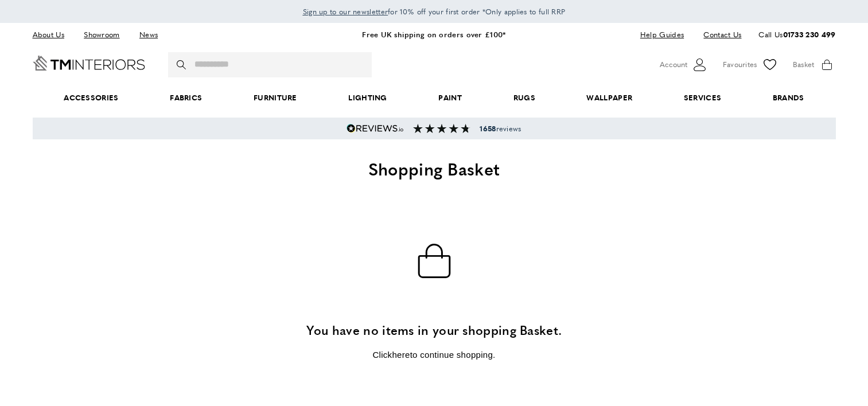 Image resolution: width=868 pixels, height=406 pixels. What do you see at coordinates (434, 34) in the screenshot?
I see `a: Free UK shipping on orders over £100*` at bounding box center [434, 34].